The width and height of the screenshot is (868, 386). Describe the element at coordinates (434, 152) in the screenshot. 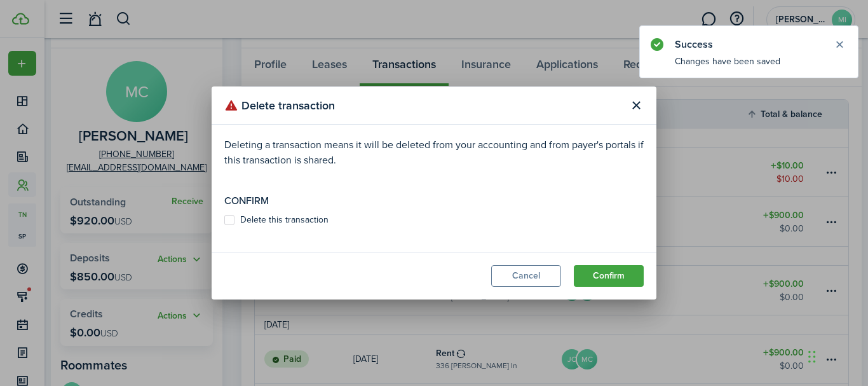

I see `p: Deleting a transaction means it will be deleted from your accounting and from payer's portals if ...` at that location.